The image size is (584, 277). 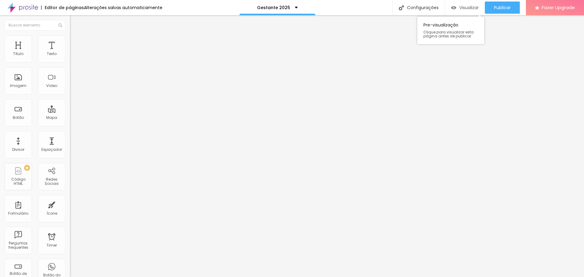 I want to click on div: Alterações salvas automaticamente, so click(x=123, y=8).